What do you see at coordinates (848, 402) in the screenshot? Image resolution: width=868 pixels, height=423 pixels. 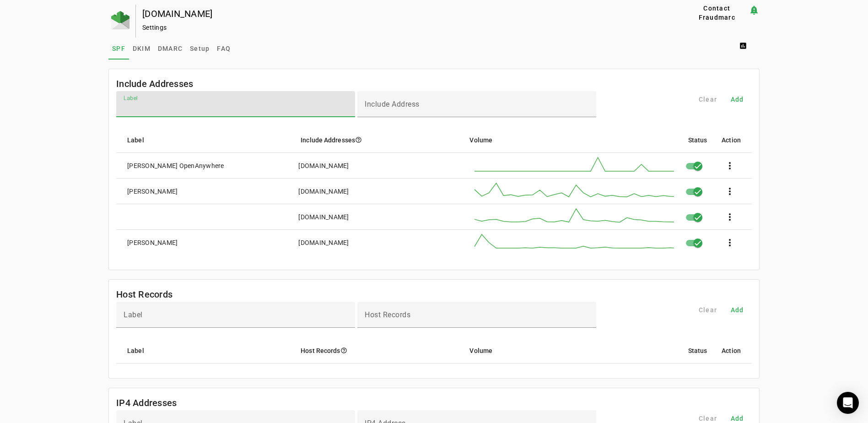 I see `div: Open Intercom Messenger` at bounding box center [848, 402].